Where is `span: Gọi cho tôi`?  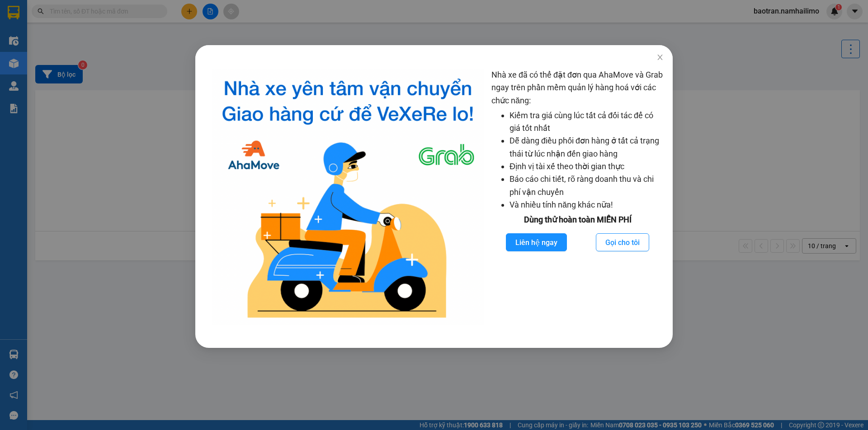
span: Gọi cho tôi is located at coordinates (623, 242).